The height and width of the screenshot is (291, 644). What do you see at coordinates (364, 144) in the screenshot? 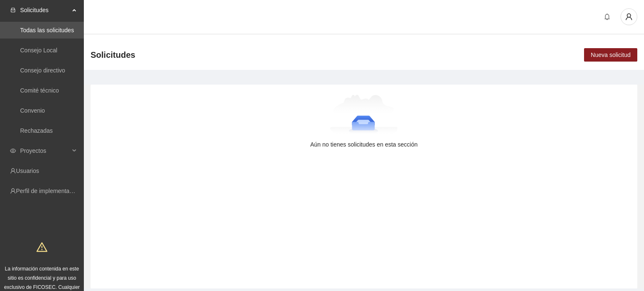
I see `div: Aún no tienes solicitudes en esta sección` at bounding box center [364, 144].